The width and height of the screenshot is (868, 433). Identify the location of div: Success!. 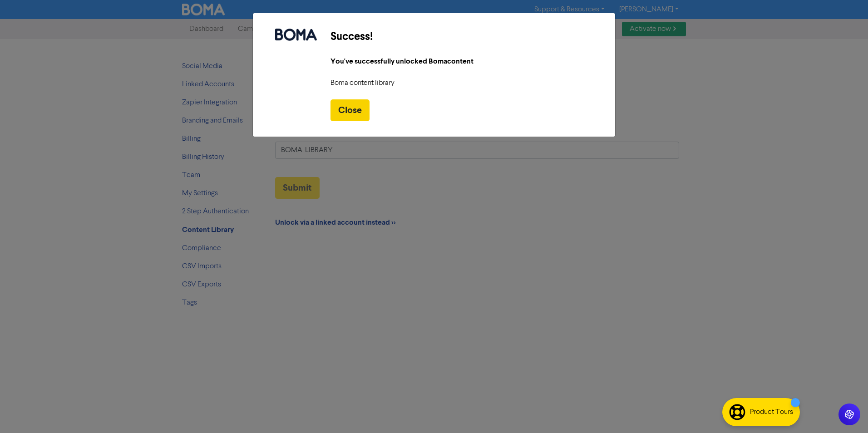
(462, 36).